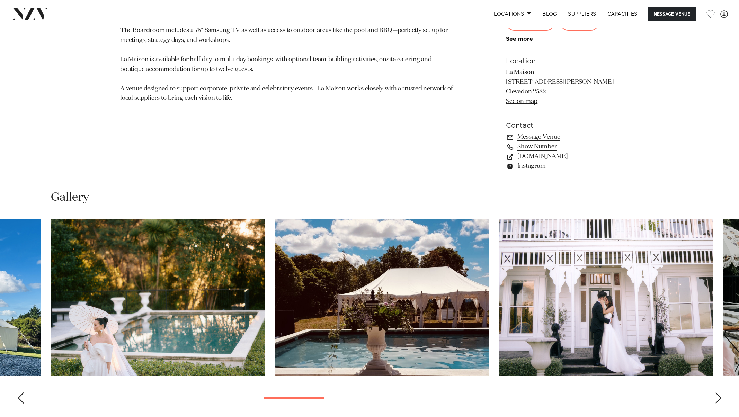 The height and width of the screenshot is (417, 739). I want to click on a: BLOG, so click(550, 14).